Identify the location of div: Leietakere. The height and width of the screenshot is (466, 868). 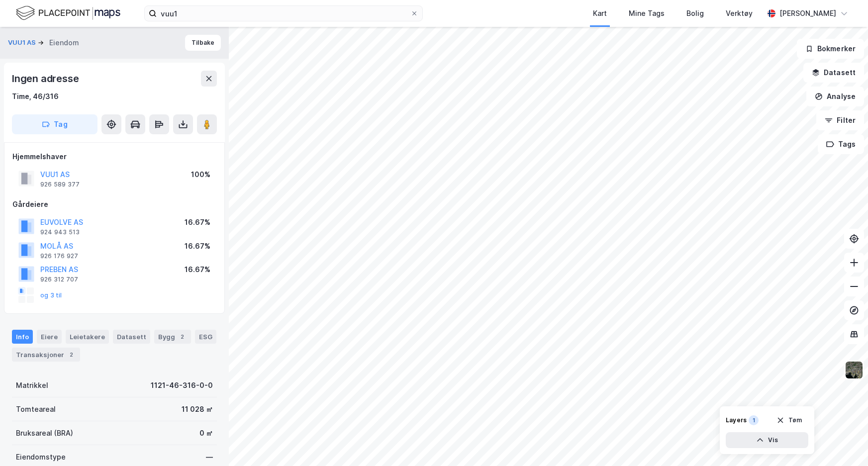
(87, 337).